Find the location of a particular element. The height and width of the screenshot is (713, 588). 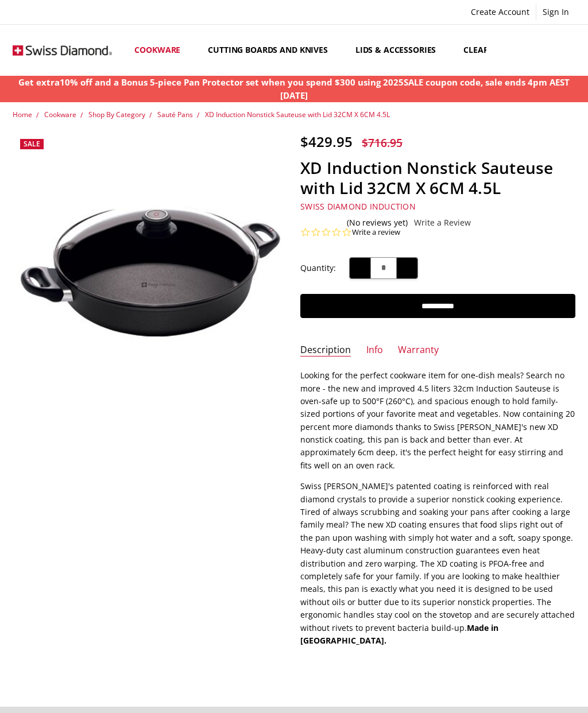

span: $716.95 is located at coordinates (382, 142).